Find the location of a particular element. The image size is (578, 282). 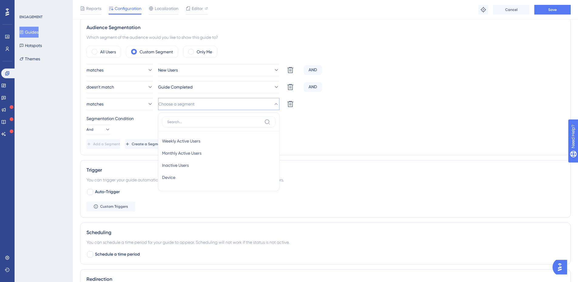

span: New Users is located at coordinates (168, 70).